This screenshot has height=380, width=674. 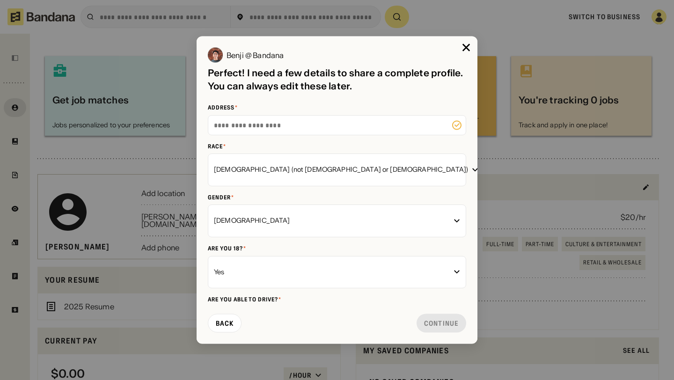 I want to click on div: Race, so click(x=337, y=146).